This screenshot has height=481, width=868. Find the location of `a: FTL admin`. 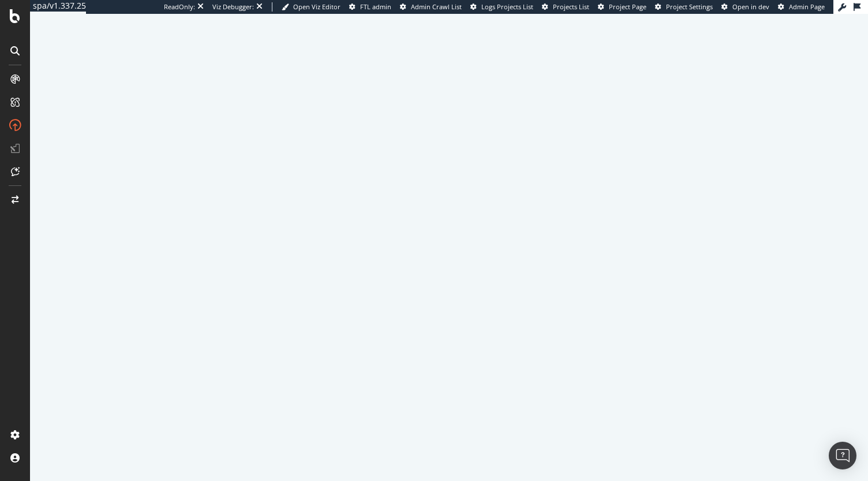

a: FTL admin is located at coordinates (370, 7).